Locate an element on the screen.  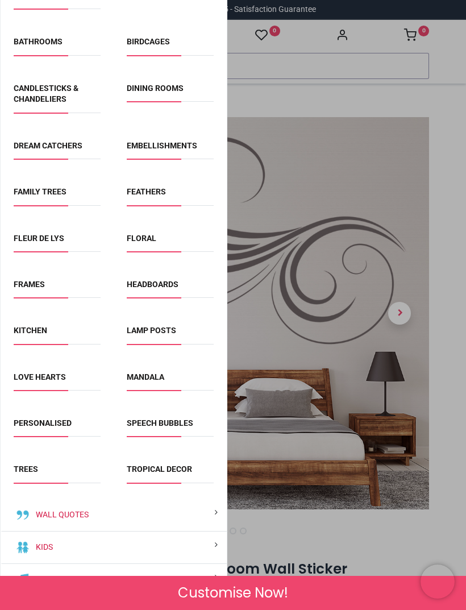
span: Dream Catchers is located at coordinates (57, 150).